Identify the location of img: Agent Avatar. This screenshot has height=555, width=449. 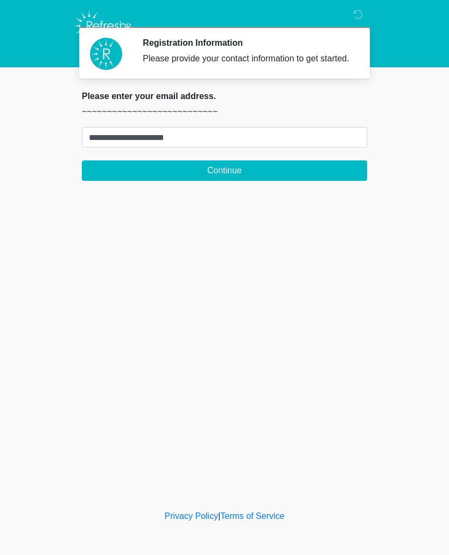
(106, 54).